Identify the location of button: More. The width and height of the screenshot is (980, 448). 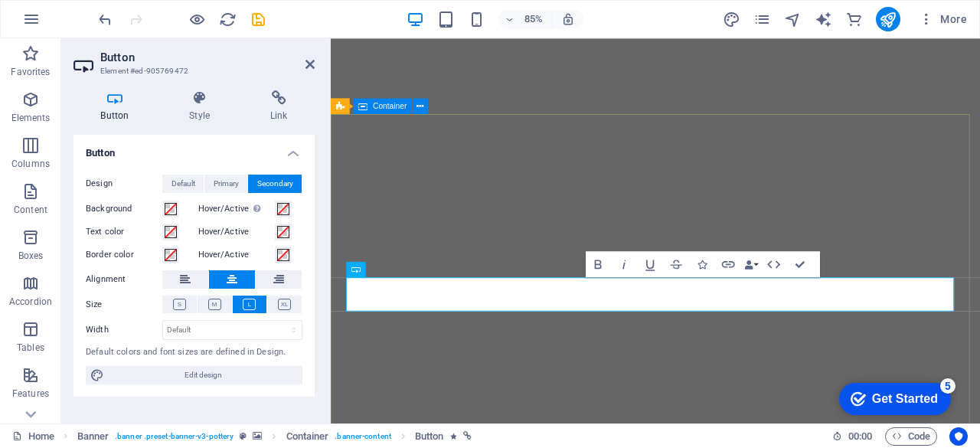
(943, 20).